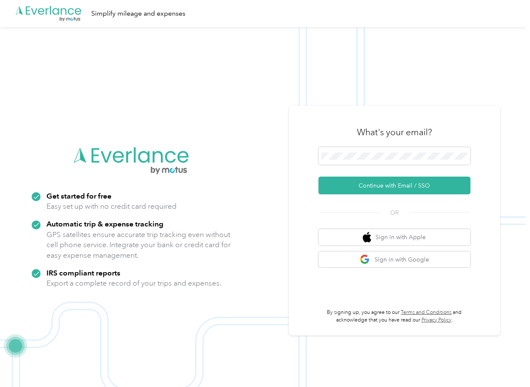 The image size is (530, 387). I want to click on strong: Get started for free, so click(79, 196).